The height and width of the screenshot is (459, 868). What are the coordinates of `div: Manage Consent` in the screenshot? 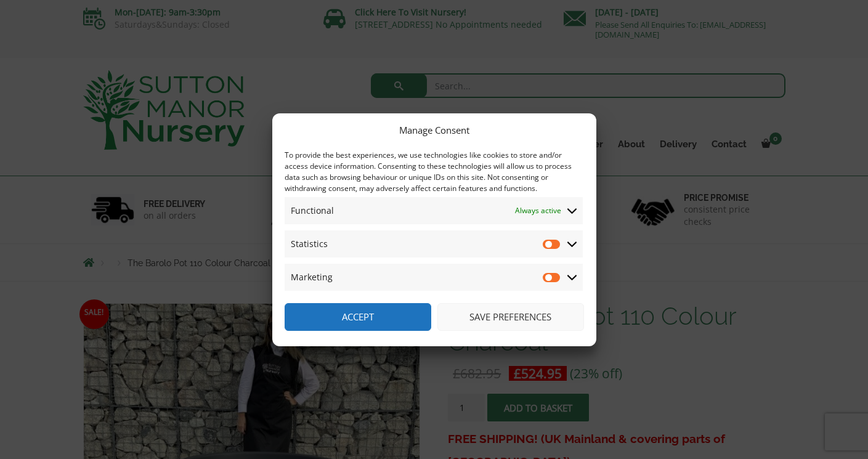 It's located at (434, 130).